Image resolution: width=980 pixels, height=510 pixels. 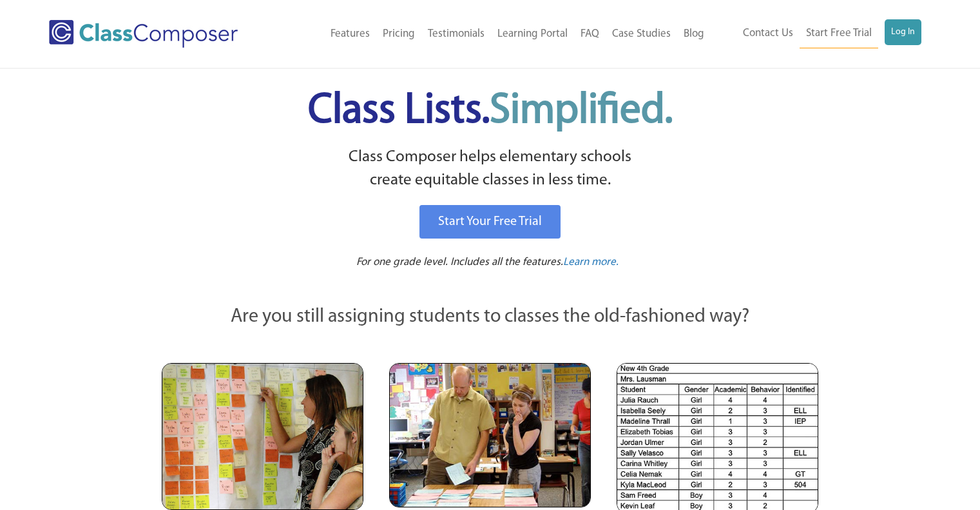 I want to click on a: Blog, so click(x=694, y=34).